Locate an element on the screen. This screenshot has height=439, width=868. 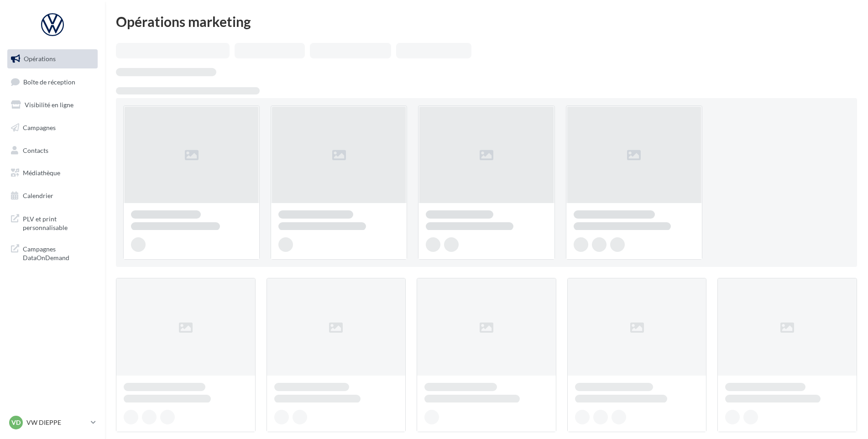
a: VD VW DIEPPE is located at coordinates (52, 422).